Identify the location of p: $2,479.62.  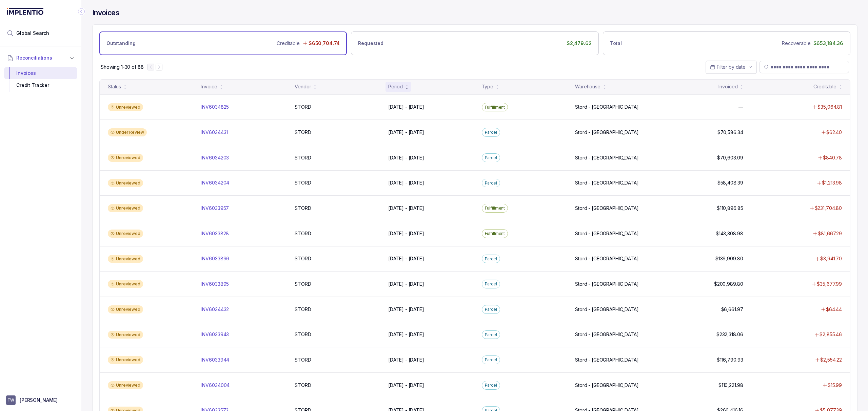
(579, 43).